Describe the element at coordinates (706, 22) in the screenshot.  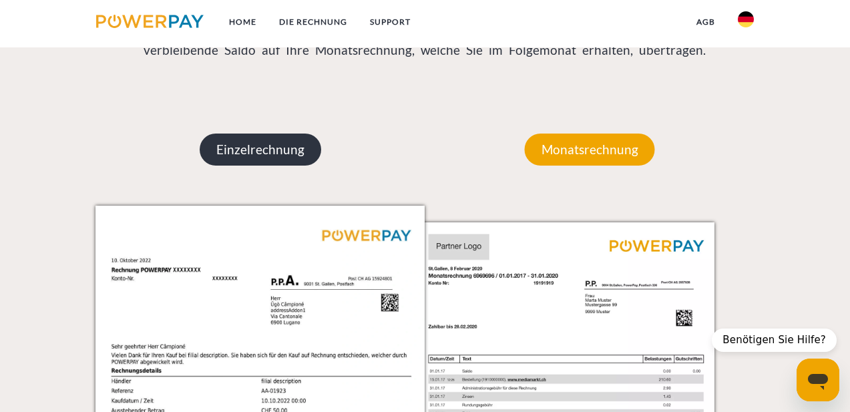
I see `a: agb` at that location.